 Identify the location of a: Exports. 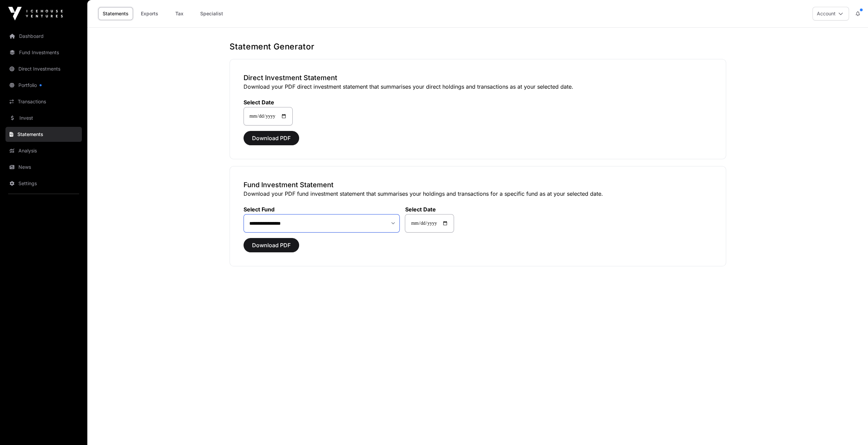
(149, 13).